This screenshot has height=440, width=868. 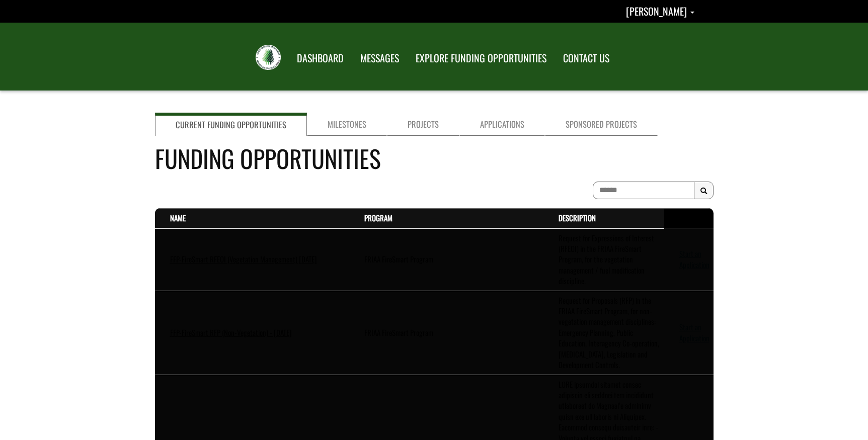 What do you see at coordinates (252, 332) in the screenshot?
I see `td: FFP-FireSmart RFP (Non-Vegetation) - July 2025` at bounding box center [252, 332].